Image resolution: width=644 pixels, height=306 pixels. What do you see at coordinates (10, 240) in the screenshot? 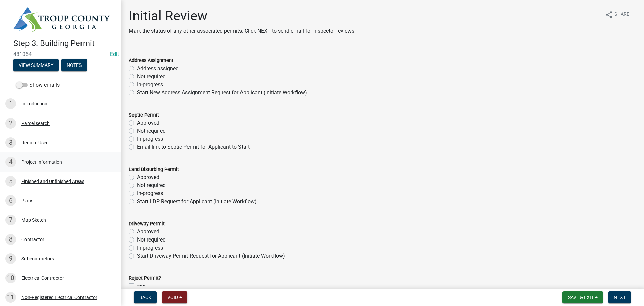
I see `div: 8` at bounding box center [10, 240].